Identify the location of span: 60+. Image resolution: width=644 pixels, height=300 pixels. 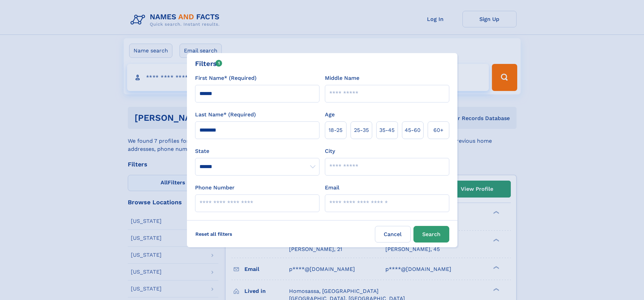
(439, 130).